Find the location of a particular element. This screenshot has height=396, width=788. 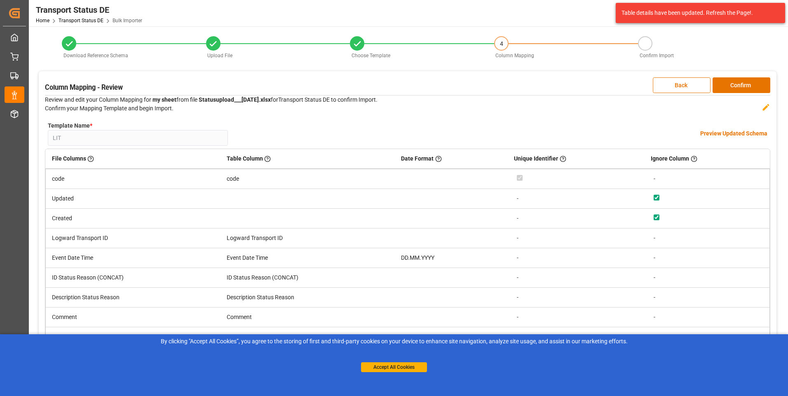

div: File Columns is located at coordinates (133, 159).